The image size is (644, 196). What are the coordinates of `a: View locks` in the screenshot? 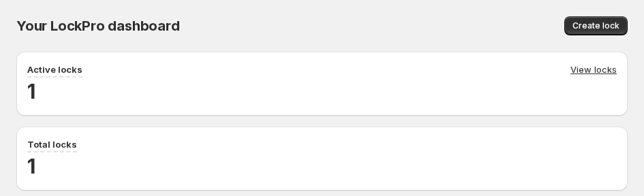 It's located at (594, 70).